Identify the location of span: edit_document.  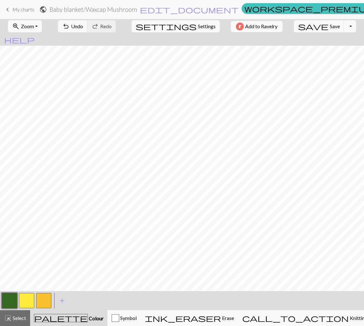
(189, 10).